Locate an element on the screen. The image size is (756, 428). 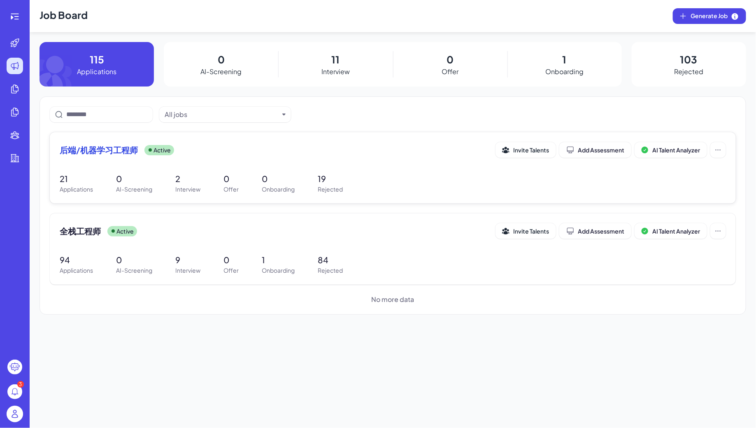
div: 3 is located at coordinates (21, 384).